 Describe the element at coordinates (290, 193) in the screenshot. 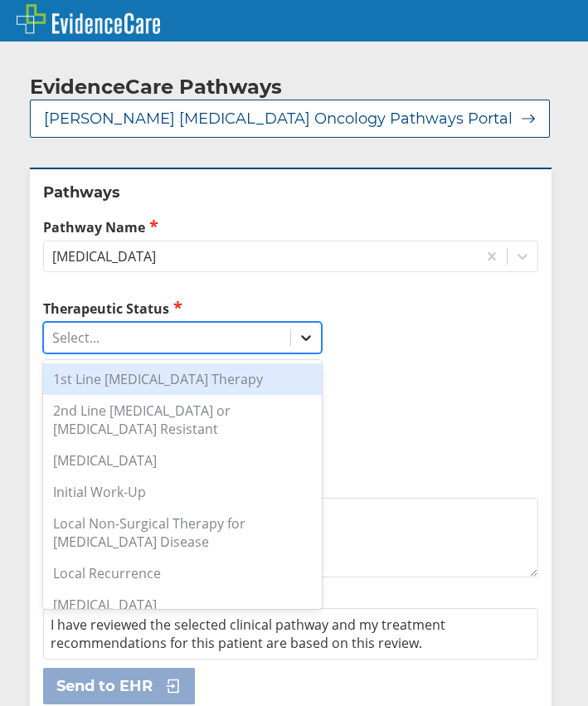

I see `h2: Pathways` at that location.